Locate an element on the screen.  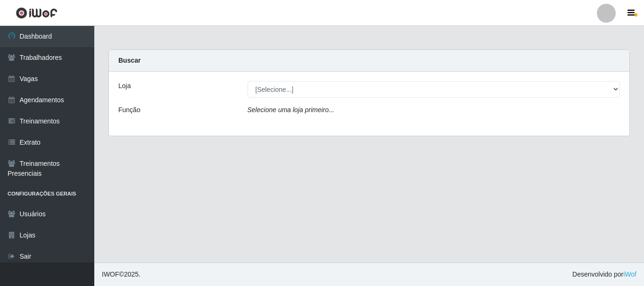
strong: Buscar is located at coordinates (129, 60).